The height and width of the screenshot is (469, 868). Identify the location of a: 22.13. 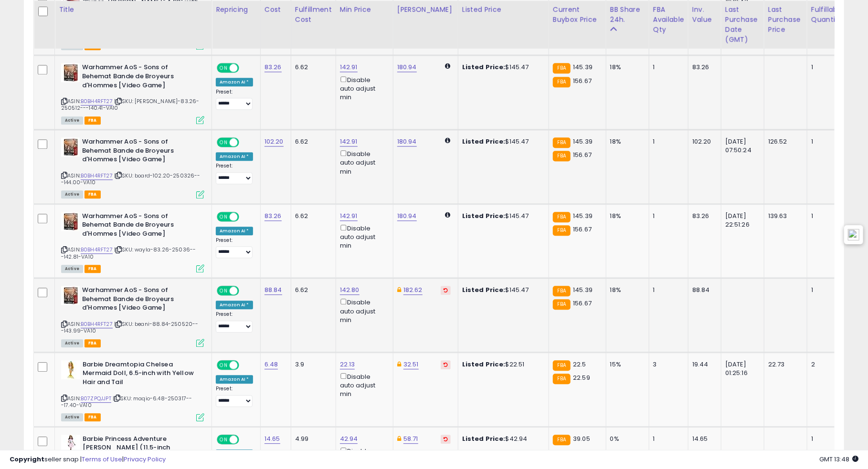
(348, 365).